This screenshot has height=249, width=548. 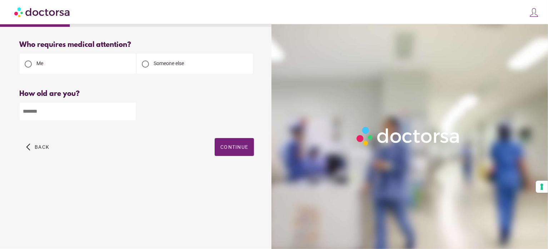 I want to click on span: Continue, so click(x=234, y=147).